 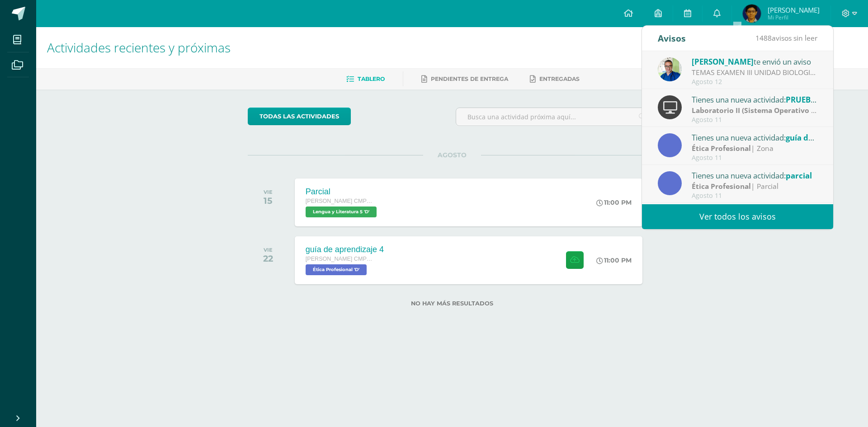 I want to click on div: guía de aprendizaje 4, so click(x=344, y=250).